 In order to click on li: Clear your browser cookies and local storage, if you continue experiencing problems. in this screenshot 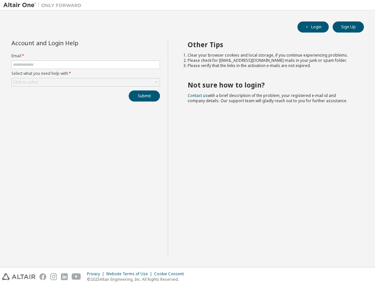, I will do `click(270, 55)`.